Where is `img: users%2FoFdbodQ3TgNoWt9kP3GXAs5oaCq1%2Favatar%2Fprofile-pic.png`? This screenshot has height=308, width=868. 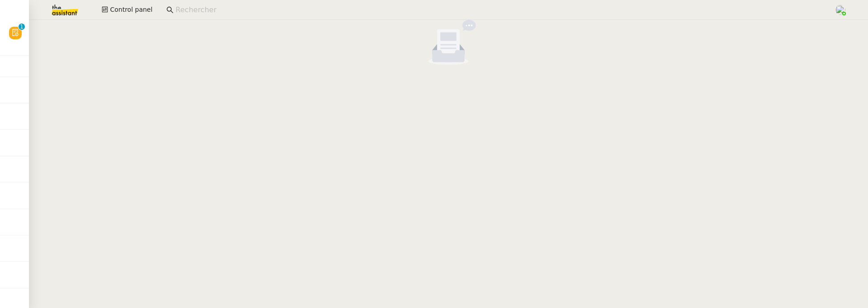
img: users%2FoFdbodQ3TgNoWt9kP3GXAs5oaCq1%2Favatar%2Fprofile-pic.png is located at coordinates (841, 10).